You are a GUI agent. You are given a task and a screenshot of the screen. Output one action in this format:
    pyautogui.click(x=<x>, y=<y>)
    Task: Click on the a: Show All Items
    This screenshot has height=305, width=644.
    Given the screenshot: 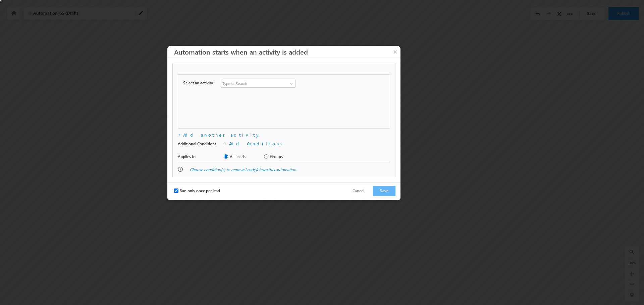 What is the action you would take?
    pyautogui.click(x=291, y=84)
    